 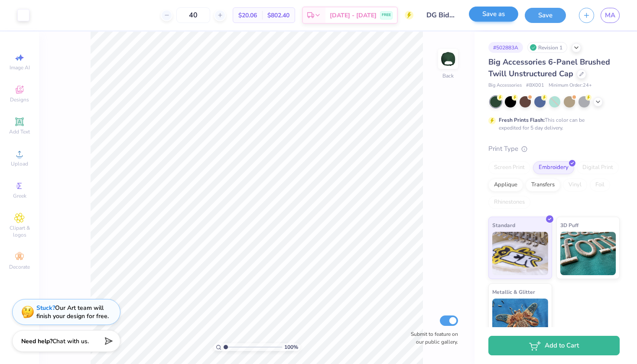 What do you see at coordinates (506, 185) in the screenshot?
I see `div: Applique` at bounding box center [506, 185].